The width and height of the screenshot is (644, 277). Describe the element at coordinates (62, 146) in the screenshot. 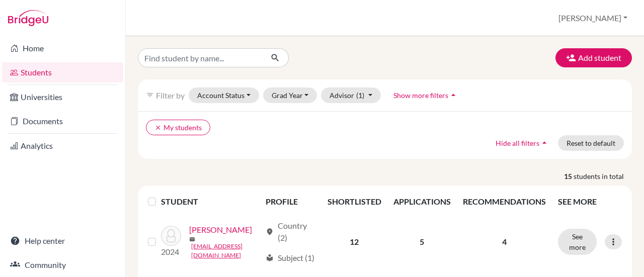

I see `a: Analytics` at that location.